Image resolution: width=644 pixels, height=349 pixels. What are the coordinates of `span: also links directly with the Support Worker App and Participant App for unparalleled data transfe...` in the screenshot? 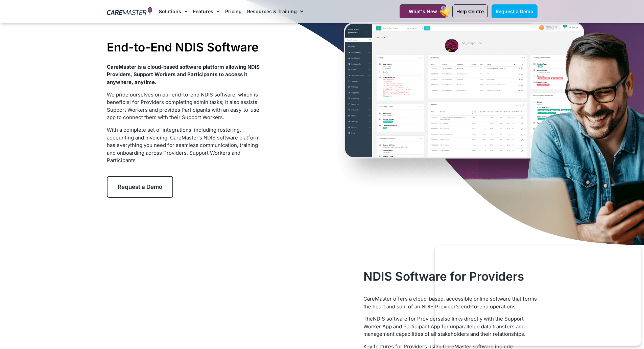 It's located at (444, 326).